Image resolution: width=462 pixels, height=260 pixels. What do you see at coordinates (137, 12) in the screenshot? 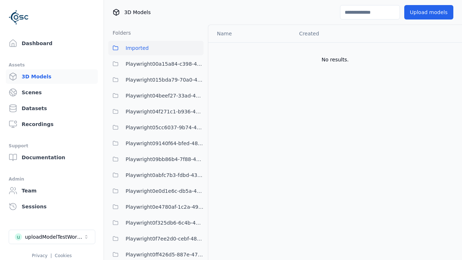
I see `span: 3D Models` at bounding box center [137, 12].